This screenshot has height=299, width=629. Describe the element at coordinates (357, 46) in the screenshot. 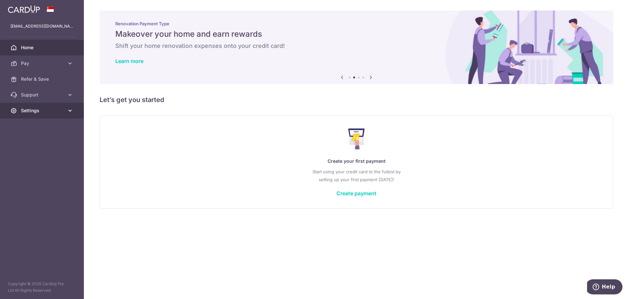

I see `h6: Shift your home renovation expenses onto your credit card!` at that location.